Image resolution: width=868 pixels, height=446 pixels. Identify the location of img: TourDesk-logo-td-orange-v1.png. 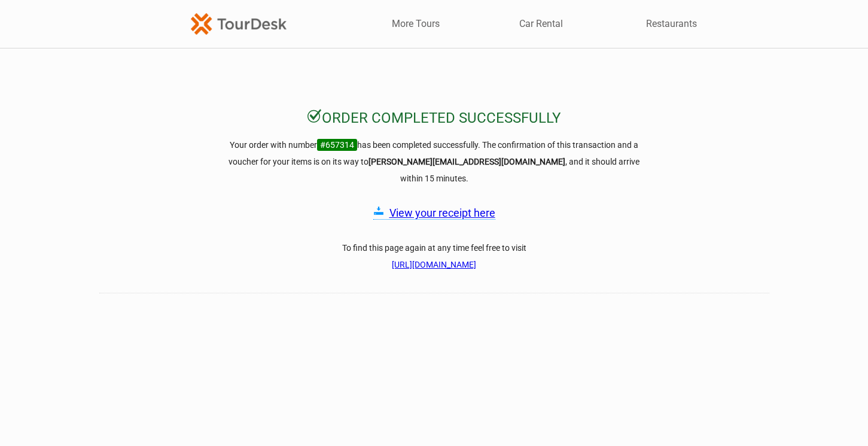
(238, 23).